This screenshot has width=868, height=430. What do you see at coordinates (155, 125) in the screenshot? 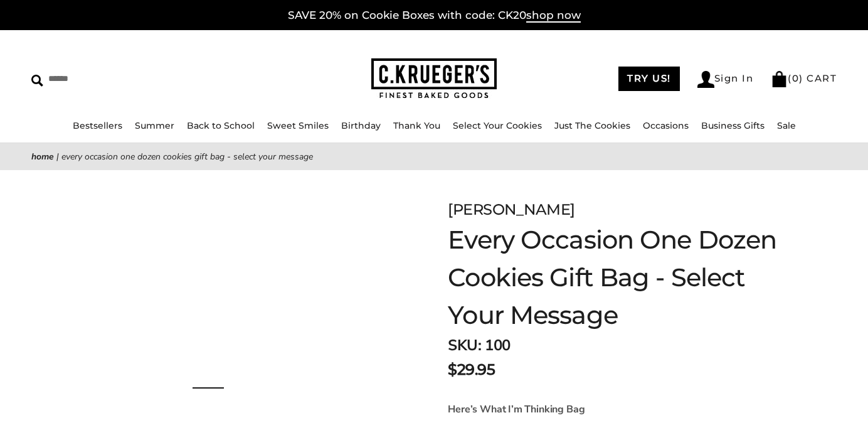
I see `a: Summer` at bounding box center [155, 125].